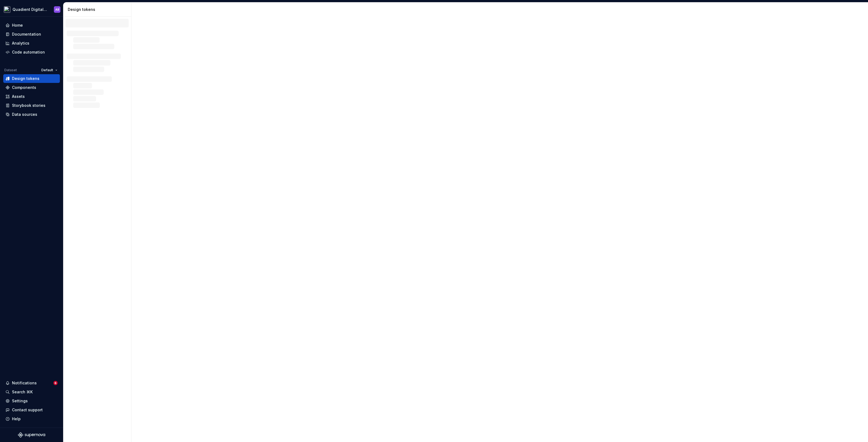 Image resolution: width=868 pixels, height=442 pixels. What do you see at coordinates (47, 70) in the screenshot?
I see `span: Default` at bounding box center [47, 70].